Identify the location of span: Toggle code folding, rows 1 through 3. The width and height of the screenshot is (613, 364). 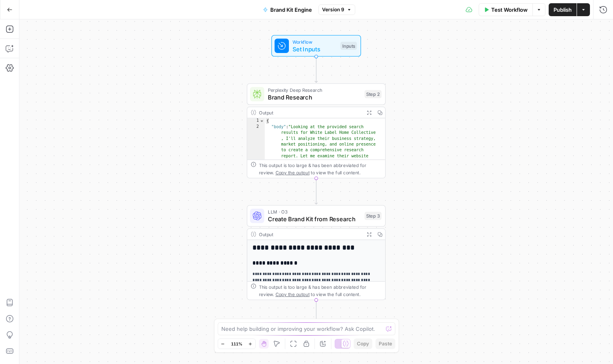
(262, 121).